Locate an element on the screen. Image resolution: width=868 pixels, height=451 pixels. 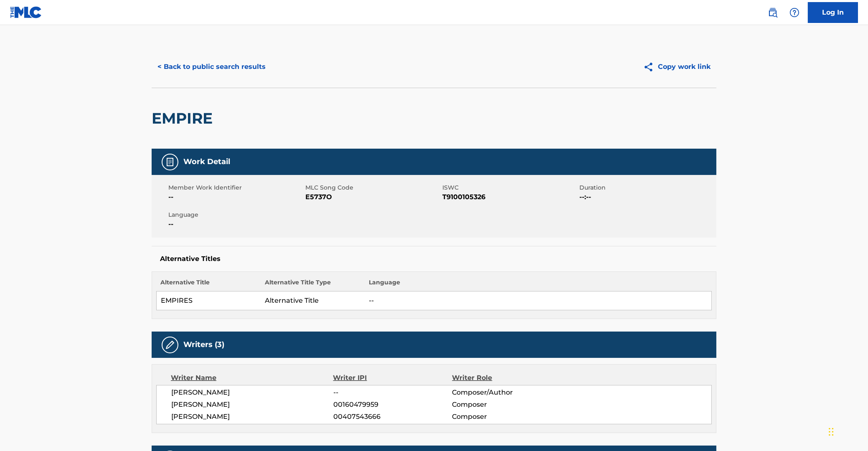
td: EMPIRES is located at coordinates (208, 300).